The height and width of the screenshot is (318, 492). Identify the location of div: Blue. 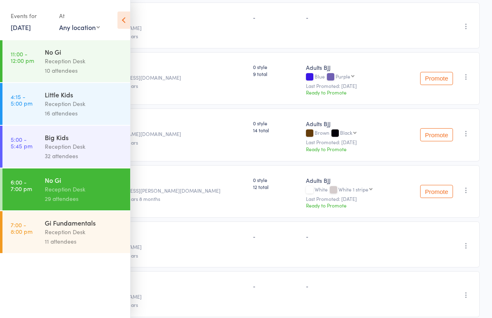
(355, 77).